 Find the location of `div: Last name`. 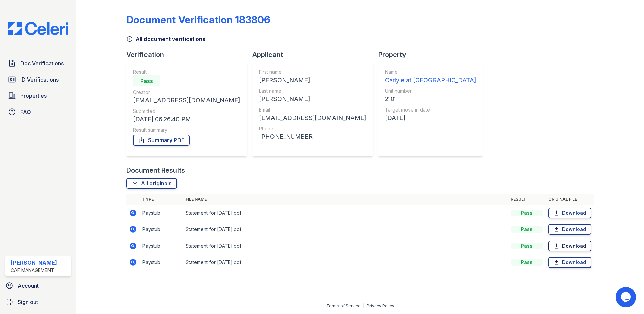

div: Last name is located at coordinates (312, 91).